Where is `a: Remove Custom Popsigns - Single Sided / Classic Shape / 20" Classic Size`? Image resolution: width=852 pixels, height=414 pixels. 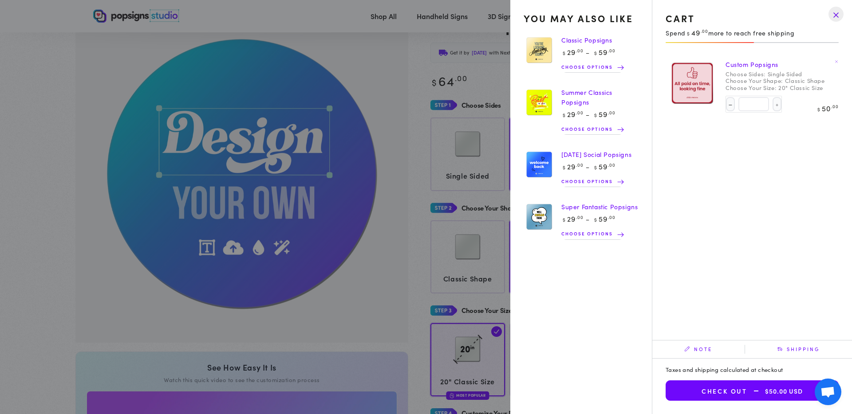
a: Remove Custom Popsigns - Single Sided / Classic Shape / 20" Classic Size is located at coordinates (836, 61).